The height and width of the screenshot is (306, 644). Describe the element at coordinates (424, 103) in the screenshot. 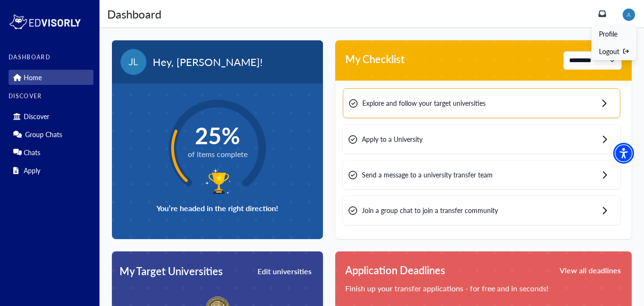

I see `span: Explore and follow your target universities` at that location.